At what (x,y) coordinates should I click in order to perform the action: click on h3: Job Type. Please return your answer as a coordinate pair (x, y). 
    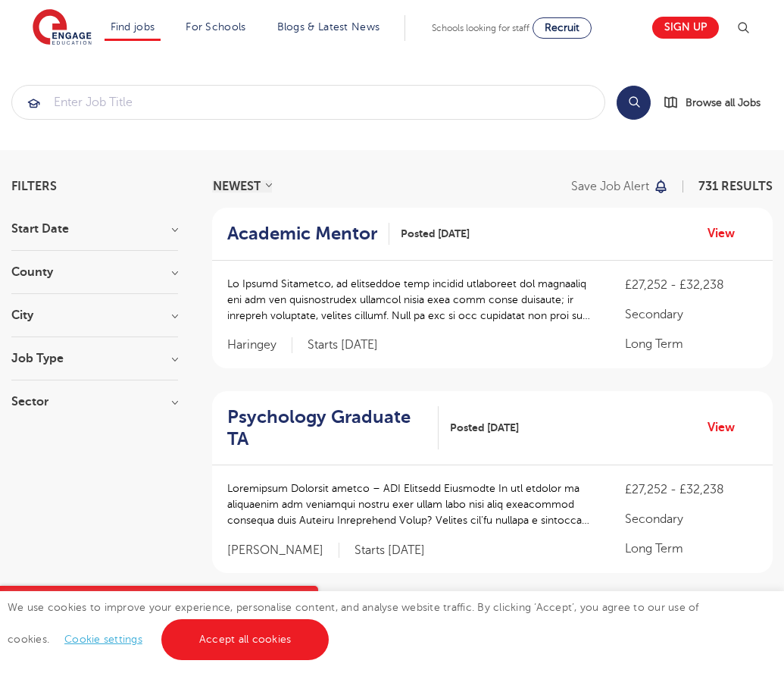
    Looking at the image, I should click on (95, 358).